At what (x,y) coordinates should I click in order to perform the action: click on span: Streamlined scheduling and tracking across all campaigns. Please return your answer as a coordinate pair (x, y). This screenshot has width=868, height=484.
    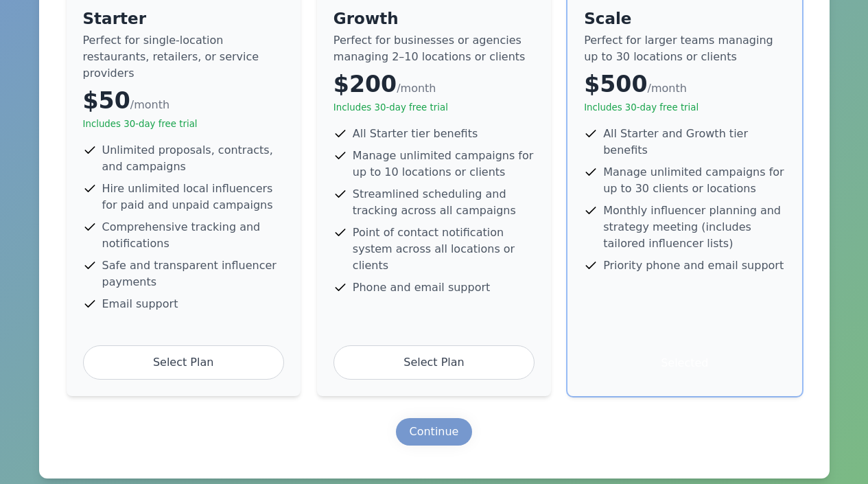
    Looking at the image, I should click on (443, 202).